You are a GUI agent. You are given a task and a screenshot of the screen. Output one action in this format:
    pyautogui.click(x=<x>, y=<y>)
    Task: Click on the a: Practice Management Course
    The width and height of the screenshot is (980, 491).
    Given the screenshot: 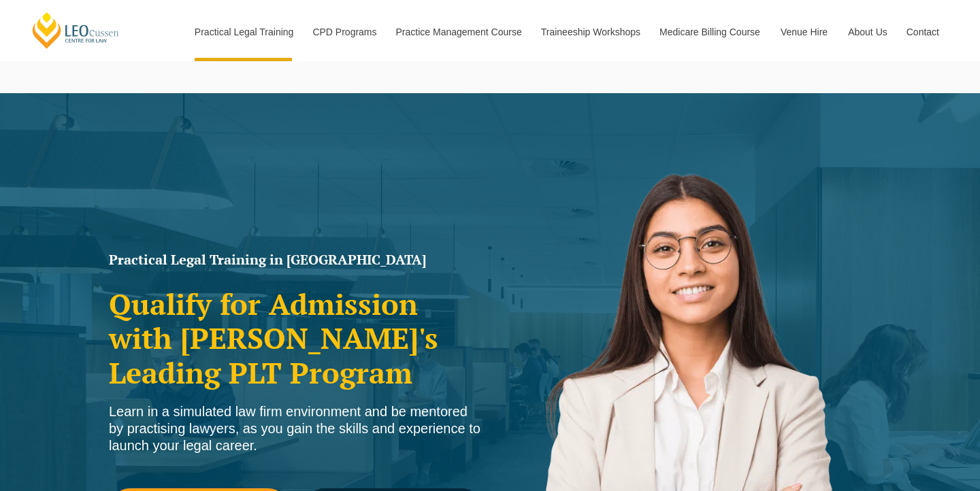 What is the action you would take?
    pyautogui.click(x=458, y=32)
    